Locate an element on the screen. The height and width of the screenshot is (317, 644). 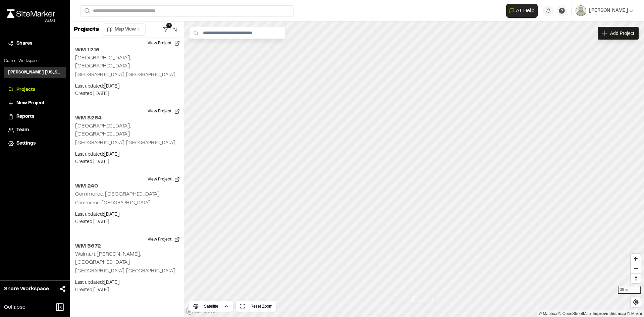
div: 20 mi is located at coordinates (629, 290).